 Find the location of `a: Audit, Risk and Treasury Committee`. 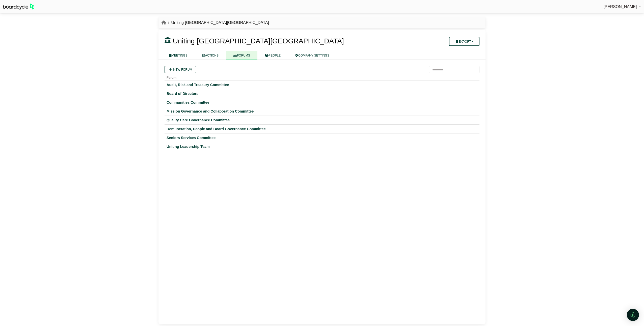

a: Audit, Risk and Treasury Committee is located at coordinates (322, 85).